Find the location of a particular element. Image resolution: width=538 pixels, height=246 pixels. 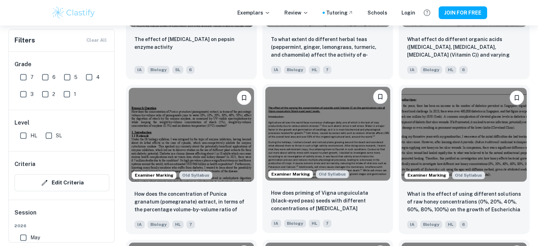

a: JOIN FOR FREE is located at coordinates (463, 13).